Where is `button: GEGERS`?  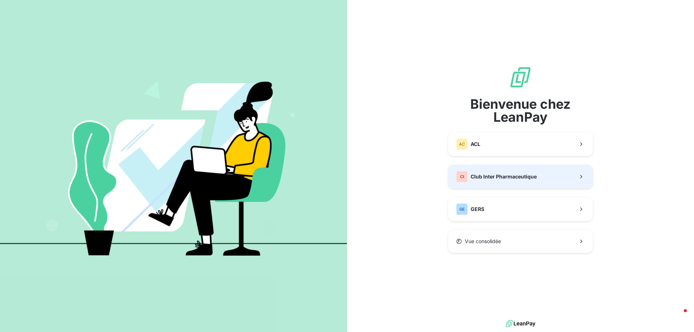 button: GEGERS is located at coordinates (521, 209).